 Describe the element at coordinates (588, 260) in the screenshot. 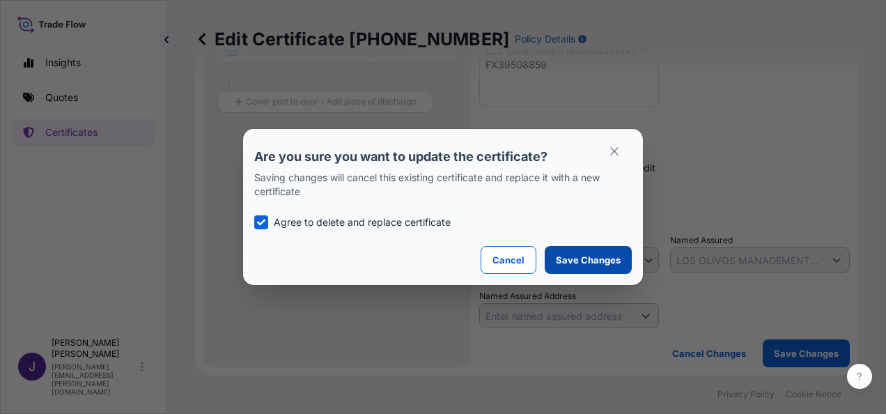

I see `p: Save Changes` at that location.